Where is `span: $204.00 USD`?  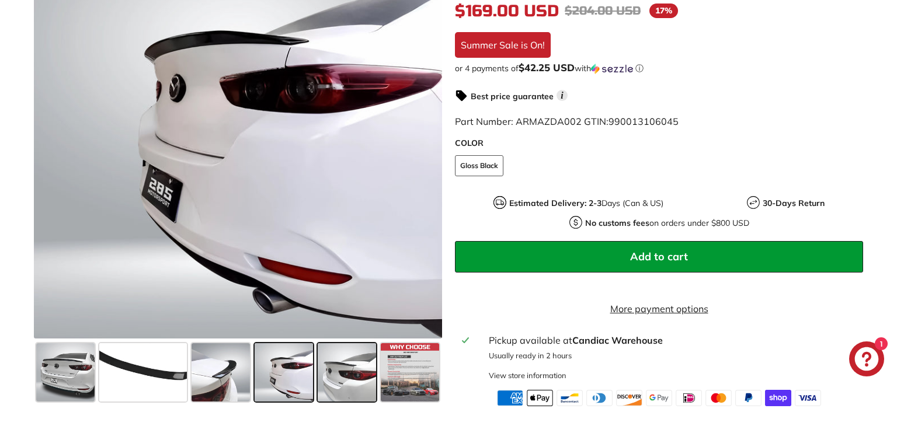 span: $204.00 USD is located at coordinates (603, 11).